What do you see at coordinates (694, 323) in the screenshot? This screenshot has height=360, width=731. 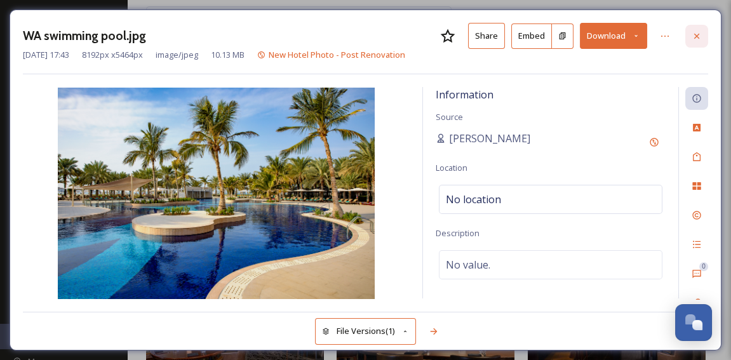 I see `button: Open Chat` at bounding box center [694, 323].